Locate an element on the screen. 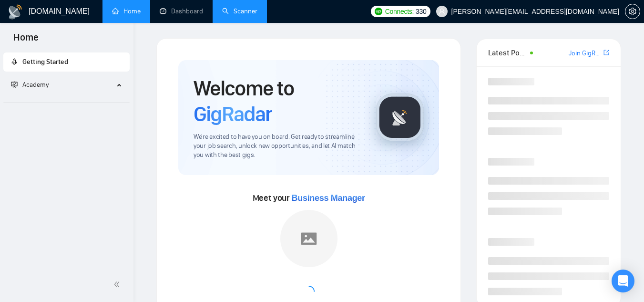  button: setting is located at coordinates (633, 11).